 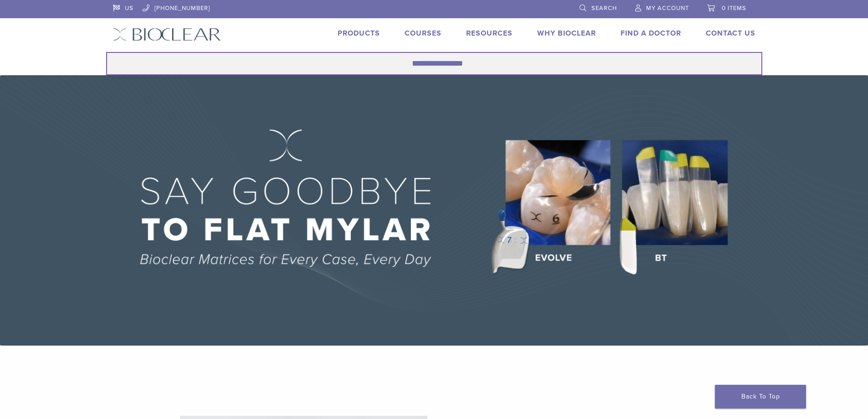 I want to click on a: Back To Top, so click(x=761, y=396).